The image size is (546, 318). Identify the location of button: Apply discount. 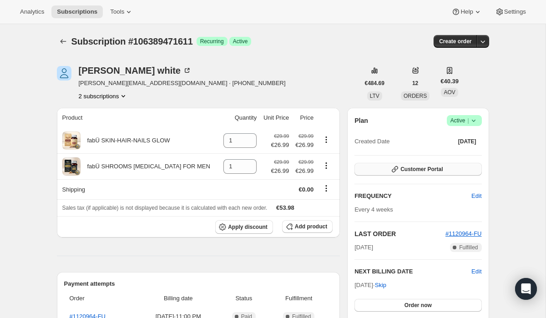
(244, 227).